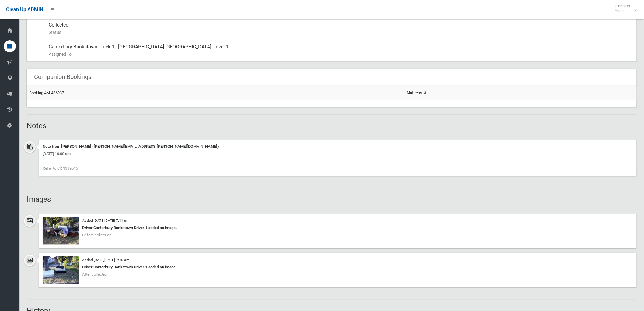 This screenshot has height=311, width=644. Describe the element at coordinates (340, 29) in the screenshot. I see `div: Collected` at that location.